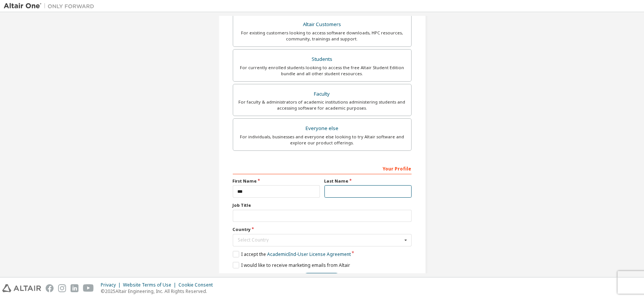  I want to click on div: Privacy, so click(112, 285).